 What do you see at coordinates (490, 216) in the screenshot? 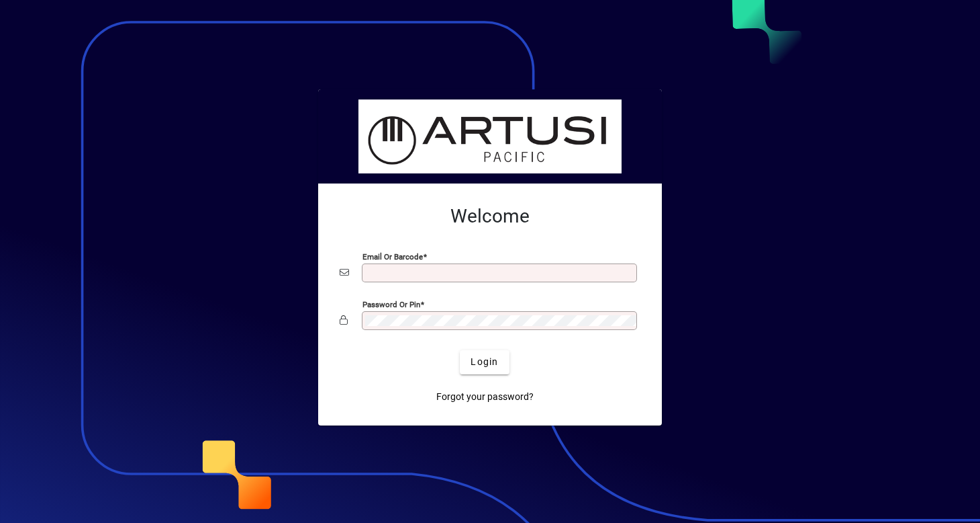
I see `h2: Welcome` at bounding box center [490, 216].